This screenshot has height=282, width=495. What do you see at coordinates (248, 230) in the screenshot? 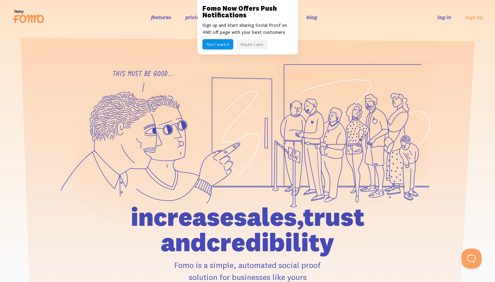
I see `h1: increase sales, trust and credibility` at bounding box center [248, 230].